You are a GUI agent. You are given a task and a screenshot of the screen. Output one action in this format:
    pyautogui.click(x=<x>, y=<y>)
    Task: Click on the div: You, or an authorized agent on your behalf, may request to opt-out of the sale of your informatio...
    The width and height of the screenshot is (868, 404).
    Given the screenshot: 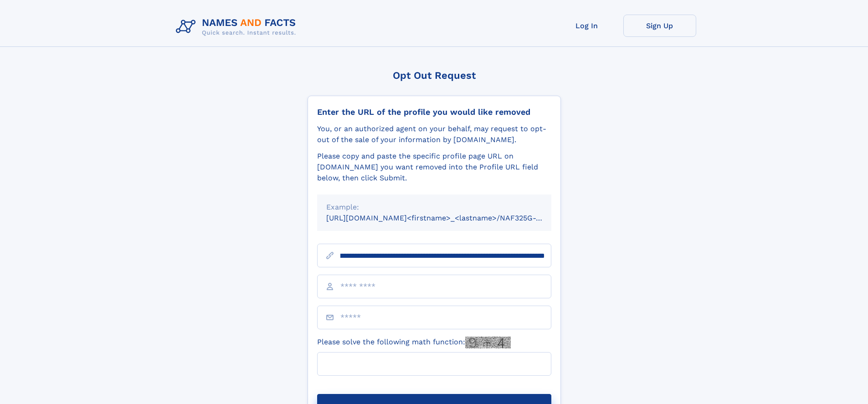 What is the action you would take?
    pyautogui.click(x=434, y=134)
    